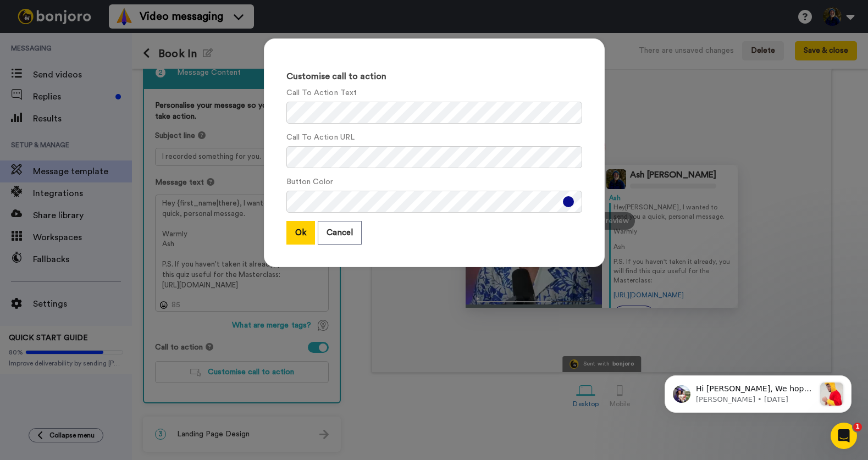 The image size is (868, 460). What do you see at coordinates (310, 182) in the screenshot?
I see `label: Button Color` at bounding box center [310, 182].